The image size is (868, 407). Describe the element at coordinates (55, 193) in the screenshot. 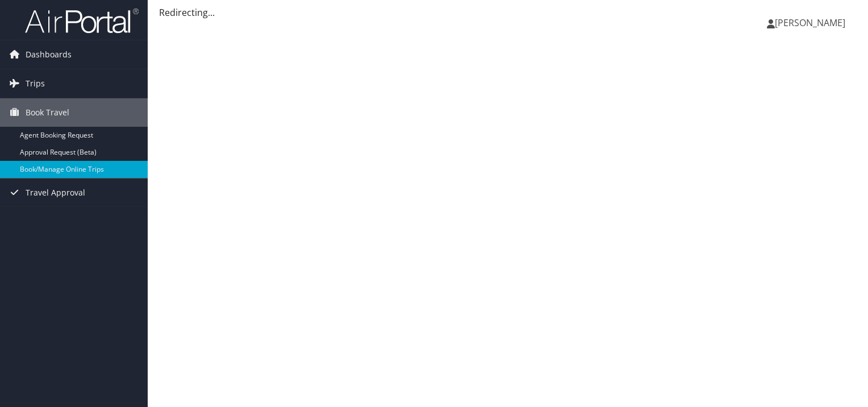

I see `span: Travel Approval` at that location.